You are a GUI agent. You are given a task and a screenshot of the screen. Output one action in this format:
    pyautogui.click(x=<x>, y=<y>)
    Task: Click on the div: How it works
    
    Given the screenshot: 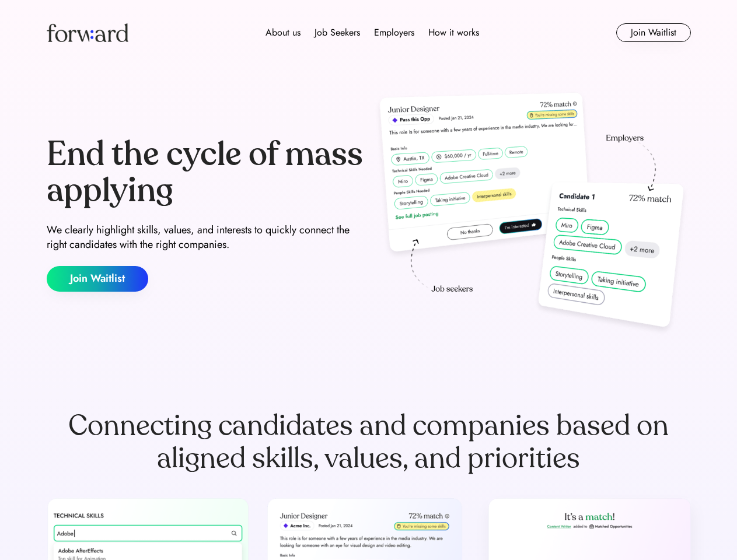 What is the action you would take?
    pyautogui.click(x=453, y=33)
    